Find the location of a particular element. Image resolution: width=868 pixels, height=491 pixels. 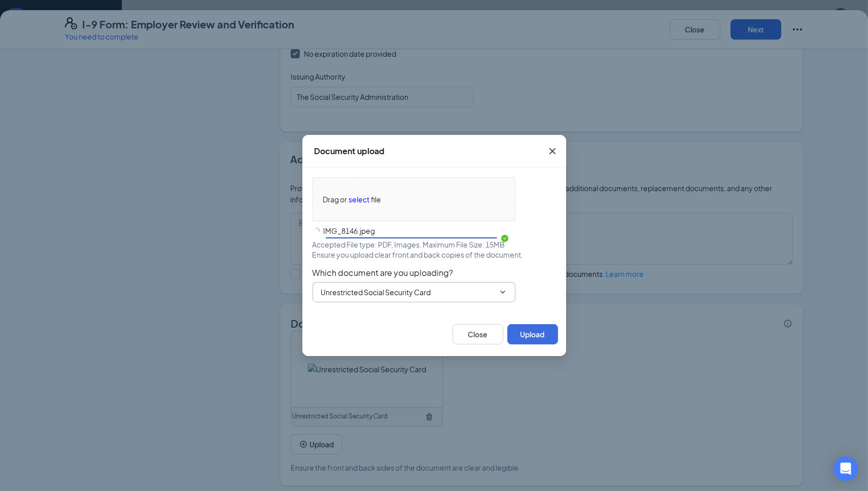

span: Accepted File type: PDF, Images. Maximum File Size: 15MB is located at coordinates (409, 245).